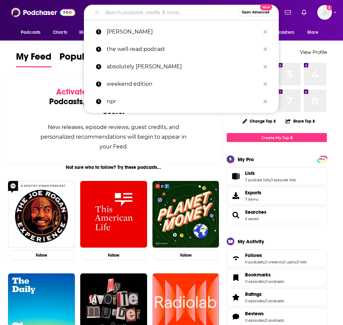 The image size is (343, 325). Describe the element at coordinates (322, 159) in the screenshot. I see `span: PRO` at that location.